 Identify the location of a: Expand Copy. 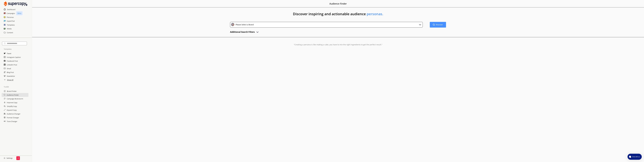
(12, 110).